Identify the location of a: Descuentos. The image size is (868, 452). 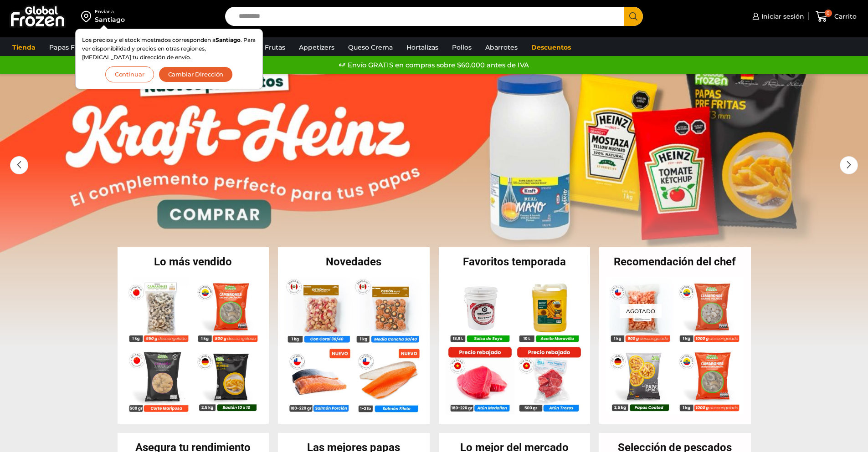
(551, 47).